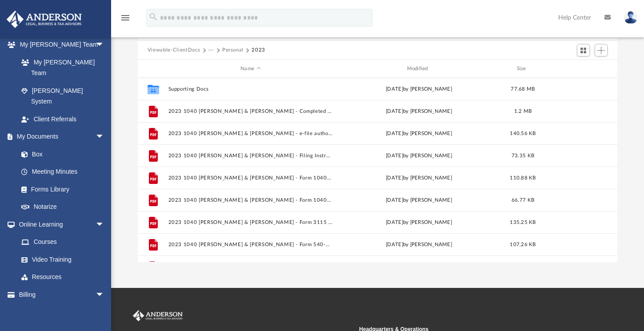 The width and height of the screenshot is (644, 331). I want to click on button: Switch to Grid View, so click(583, 50).